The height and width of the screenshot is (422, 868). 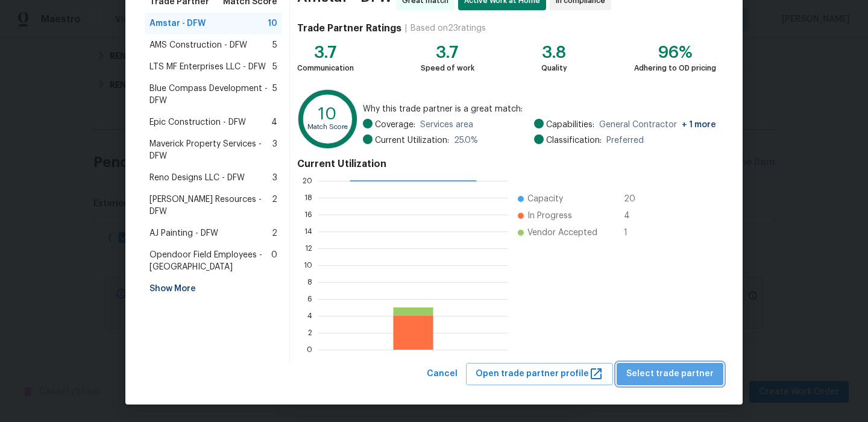 What do you see at coordinates (197, 178) in the screenshot?
I see `span: Reno Designs LLC - DFW` at bounding box center [197, 178].